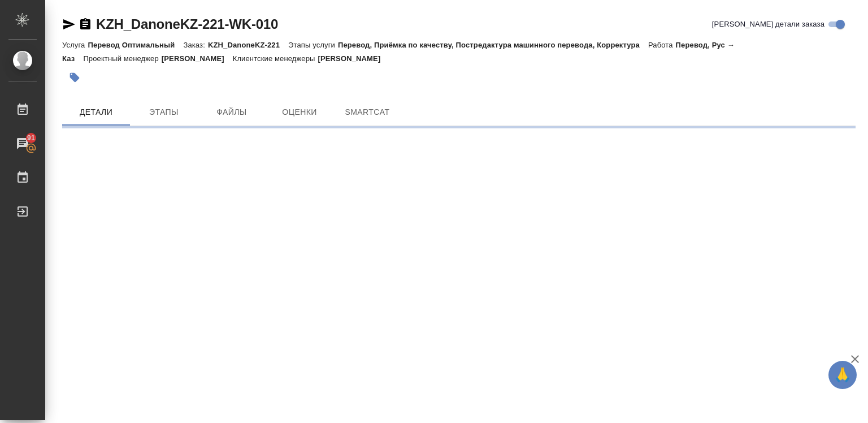  Describe the element at coordinates (75, 44) in the screenshot. I see `p: Услуга` at that location.